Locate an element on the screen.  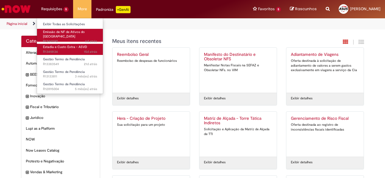
time: 08/08/2025 15:20:41 is located at coordinates (90, 64).